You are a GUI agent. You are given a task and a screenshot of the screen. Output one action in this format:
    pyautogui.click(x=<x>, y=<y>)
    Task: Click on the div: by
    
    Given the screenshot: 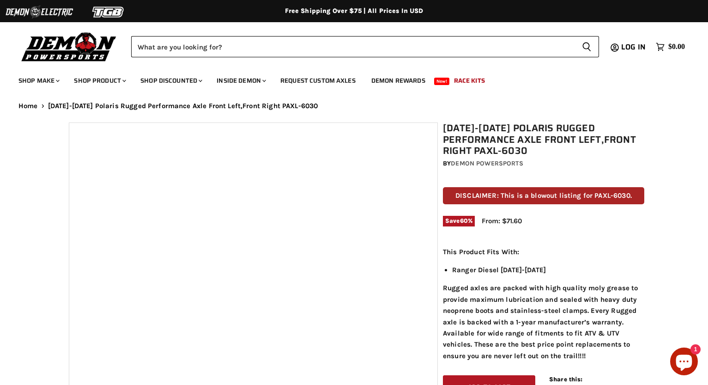 What is the action you would take?
    pyautogui.click(x=544, y=164)
    